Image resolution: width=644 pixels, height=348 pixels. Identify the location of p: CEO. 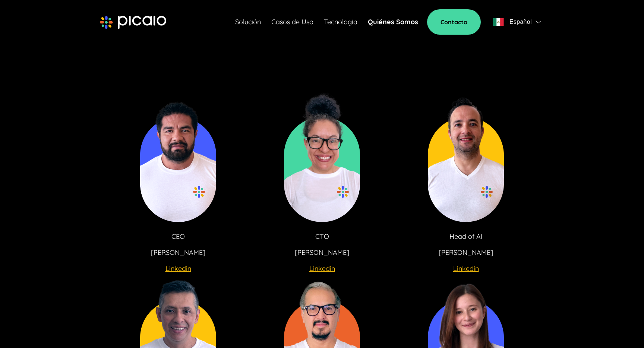
(178, 236).